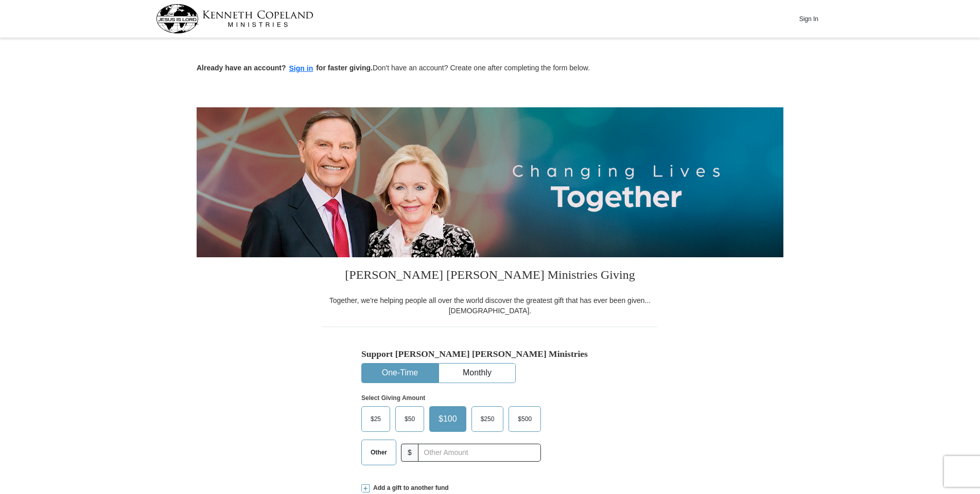 The height and width of the screenshot is (494, 980). Describe the element at coordinates (477, 373) in the screenshot. I see `button: Monthly` at that location.